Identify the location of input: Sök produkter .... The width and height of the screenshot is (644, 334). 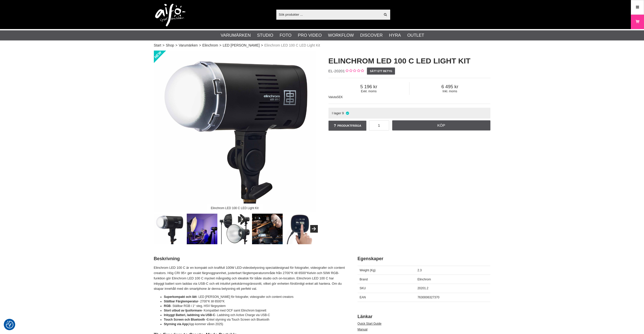
(328, 14).